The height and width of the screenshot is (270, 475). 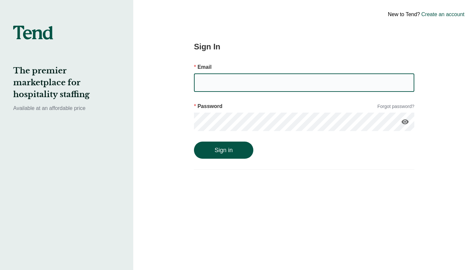 I want to click on a: Create an account, so click(x=443, y=15).